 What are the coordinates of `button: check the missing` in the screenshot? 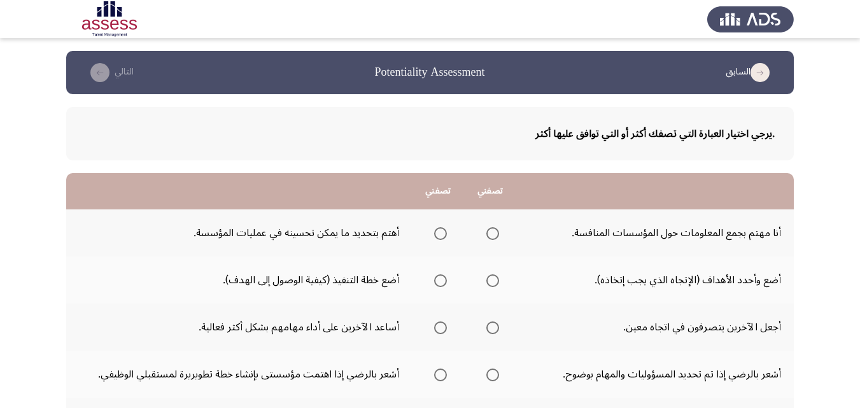 It's located at (109, 73).